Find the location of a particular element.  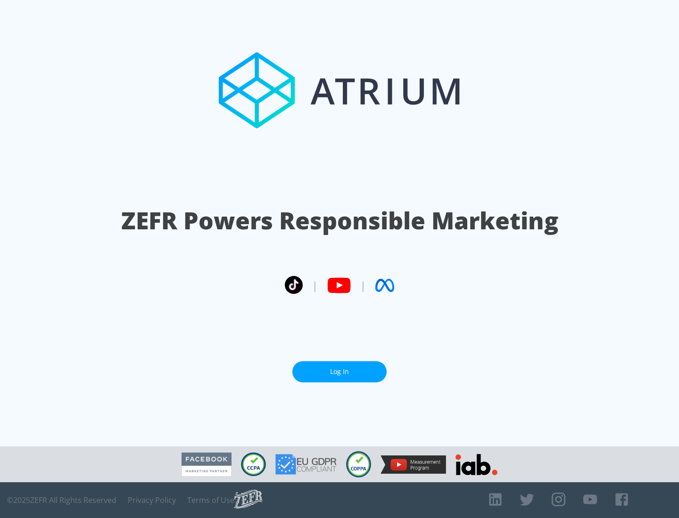

a: Log In is located at coordinates (339, 372).